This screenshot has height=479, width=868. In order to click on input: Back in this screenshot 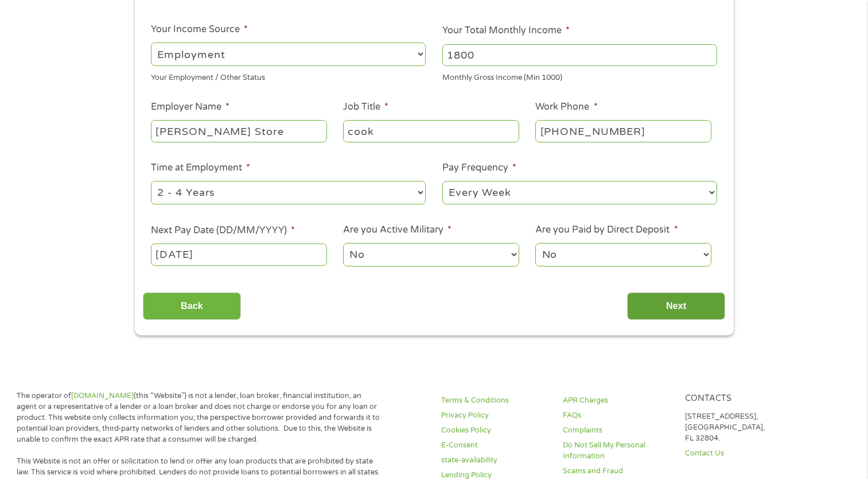, I will do `click(192, 306)`.